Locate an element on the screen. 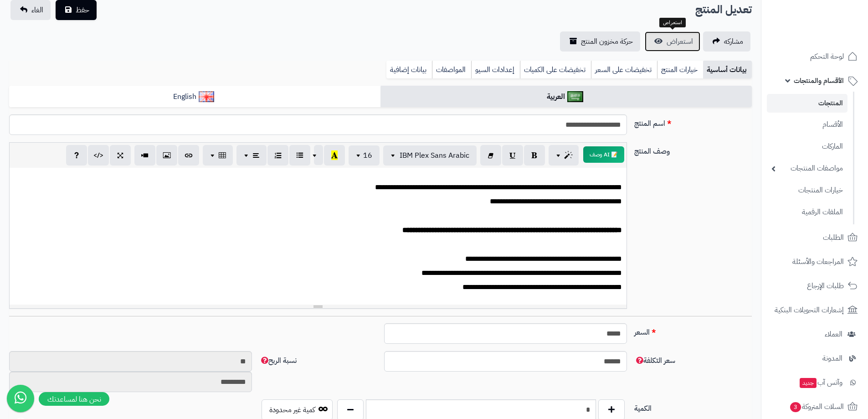 The height and width of the screenshot is (419, 868). label: وصف المنتج is located at coordinates (693, 149).